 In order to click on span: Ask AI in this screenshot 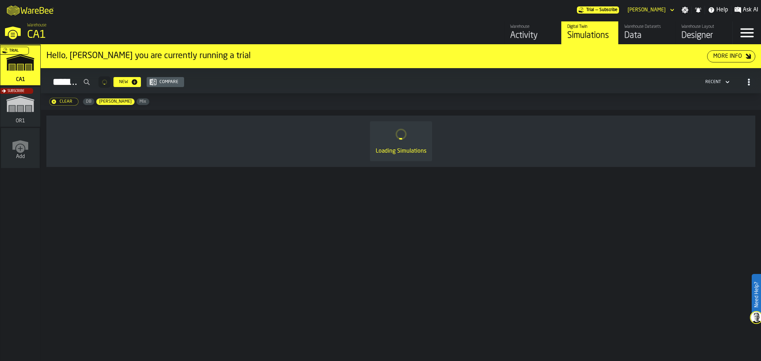, I will do `click(750, 10)`.